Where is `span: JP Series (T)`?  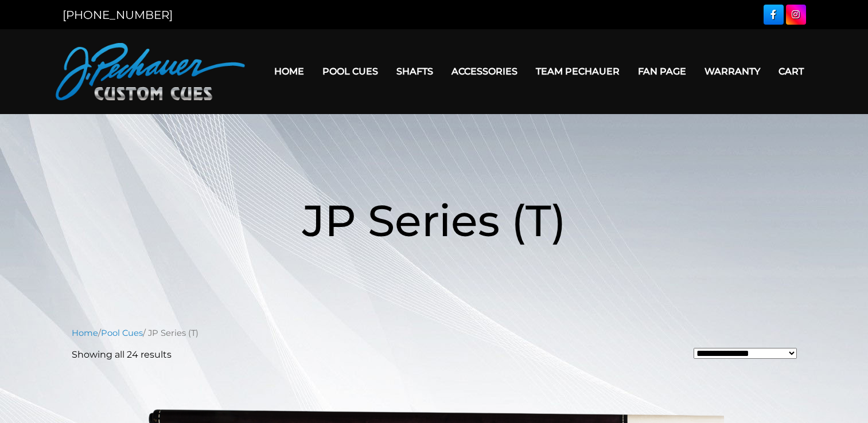 span: JP Series (T) is located at coordinates (435, 220).